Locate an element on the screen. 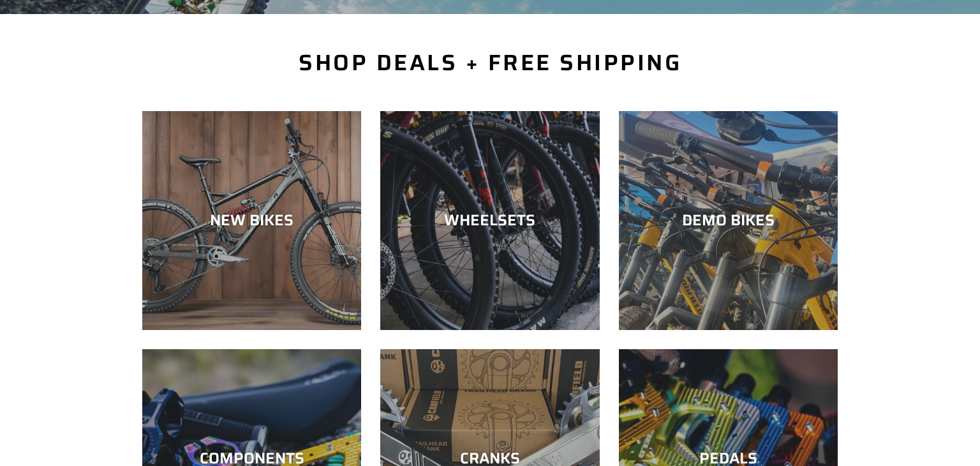 The height and width of the screenshot is (466, 980). div: WHEELSETS is located at coordinates (489, 220).